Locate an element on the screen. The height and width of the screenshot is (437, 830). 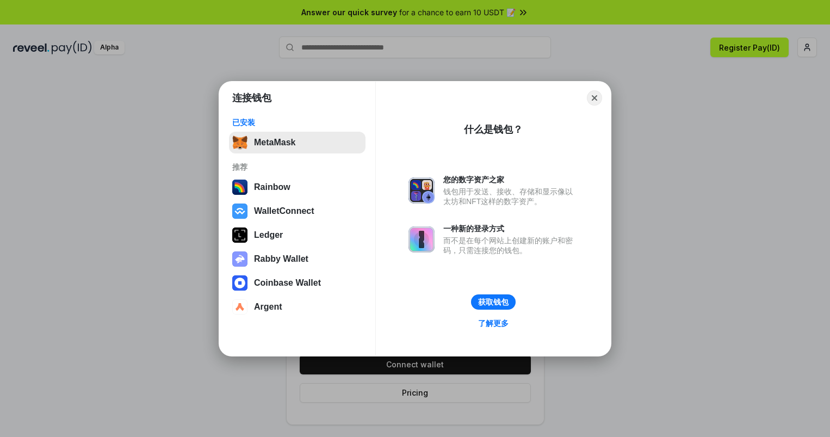
div: MetaMask is located at coordinates (275, 142).